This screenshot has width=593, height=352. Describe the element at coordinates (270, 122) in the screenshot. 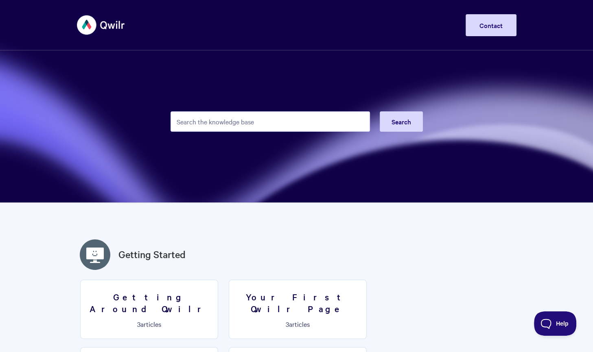

I see `input: Search the knowledge base` at that location.